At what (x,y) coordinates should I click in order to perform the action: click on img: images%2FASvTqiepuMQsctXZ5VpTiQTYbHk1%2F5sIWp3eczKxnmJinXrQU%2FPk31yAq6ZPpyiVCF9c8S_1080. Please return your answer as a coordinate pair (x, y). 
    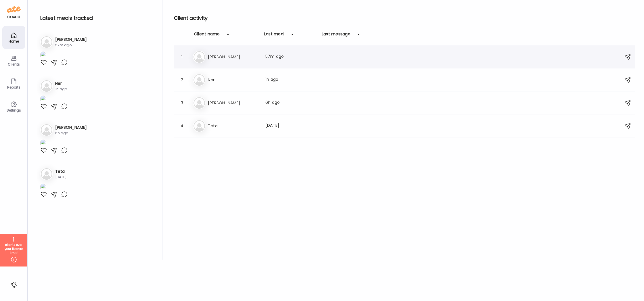
    Looking at the image, I should click on (43, 55).